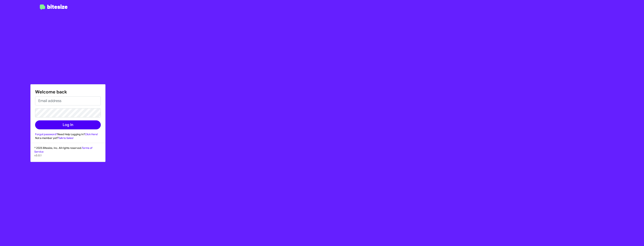  Describe the element at coordinates (68, 92) in the screenshot. I see `h1: Welcome back` at that location.